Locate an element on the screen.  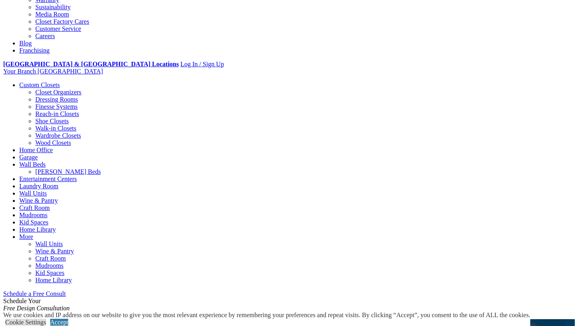
span: Your Branch is located at coordinates (19, 71).